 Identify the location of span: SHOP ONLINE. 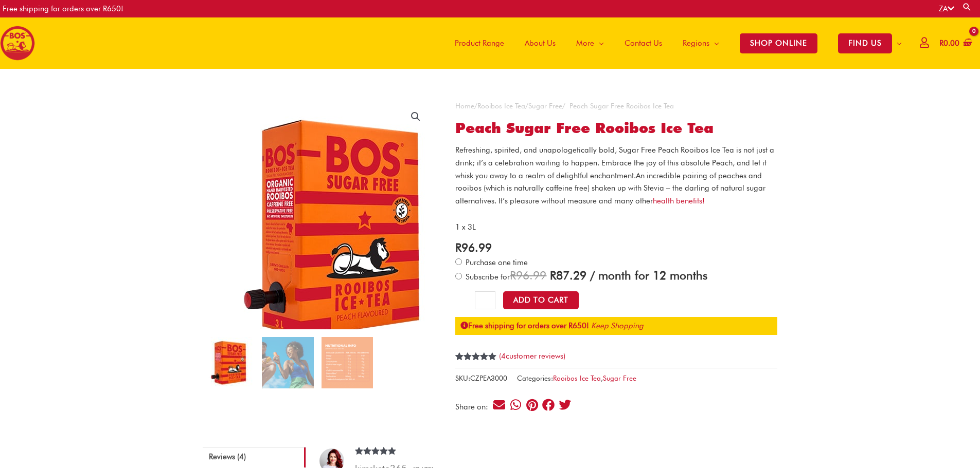
(778, 43).